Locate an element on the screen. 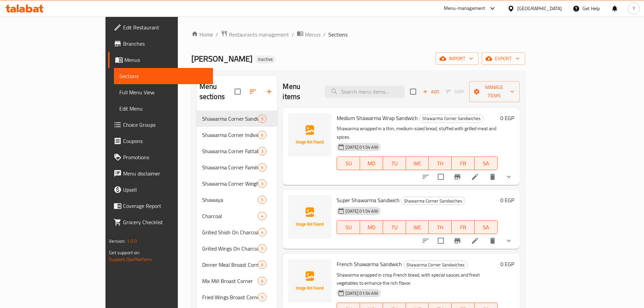 This screenshot has width=644, height=308. a: Menu disclaimer is located at coordinates (161, 173).